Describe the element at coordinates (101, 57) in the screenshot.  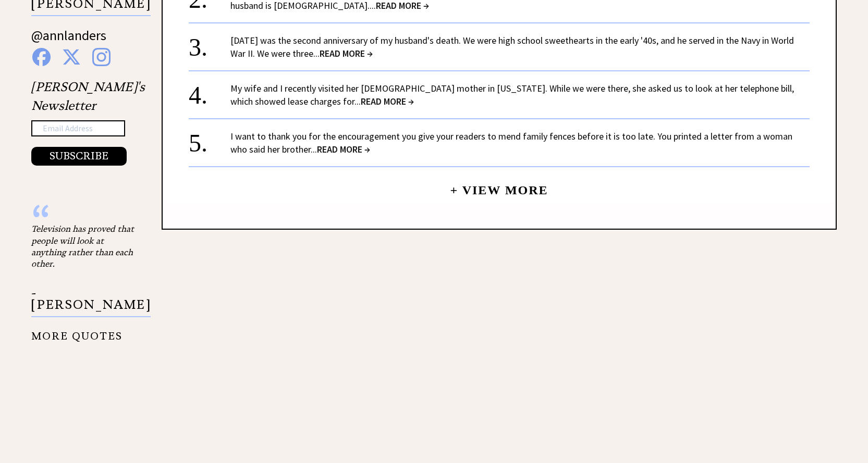
I see `img: instagram%20blue.png` at that location.